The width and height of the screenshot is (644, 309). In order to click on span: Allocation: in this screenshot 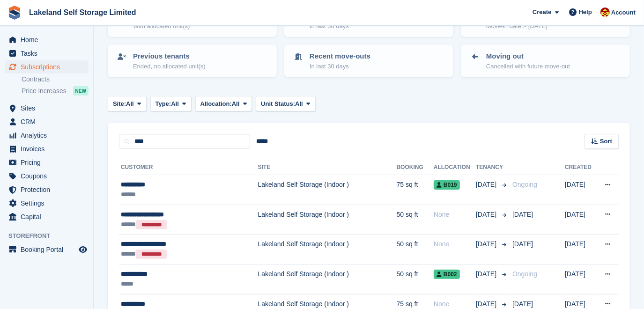, I will do `click(216, 104)`.